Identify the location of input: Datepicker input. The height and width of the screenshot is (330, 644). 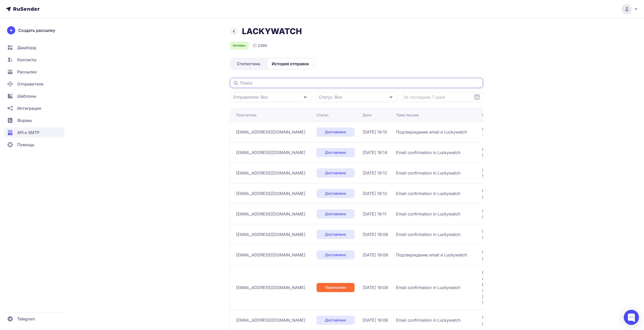
(442, 97).